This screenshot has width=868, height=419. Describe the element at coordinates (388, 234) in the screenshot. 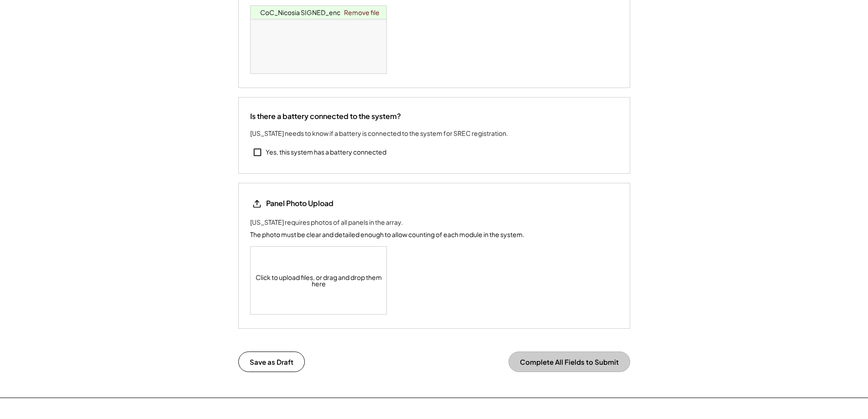

I see `div: The photo must be clear and detailed enough to allow counting of each module in the system.` at that location.